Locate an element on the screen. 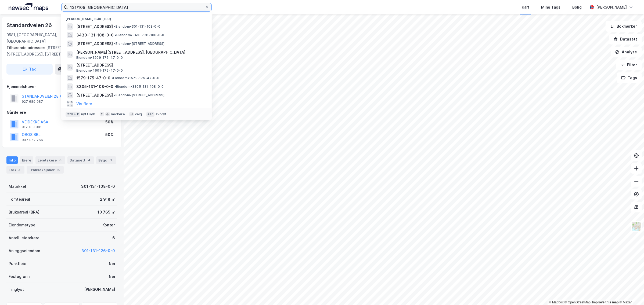 The image size is (644, 305). button: Tags is located at coordinates (629, 78).